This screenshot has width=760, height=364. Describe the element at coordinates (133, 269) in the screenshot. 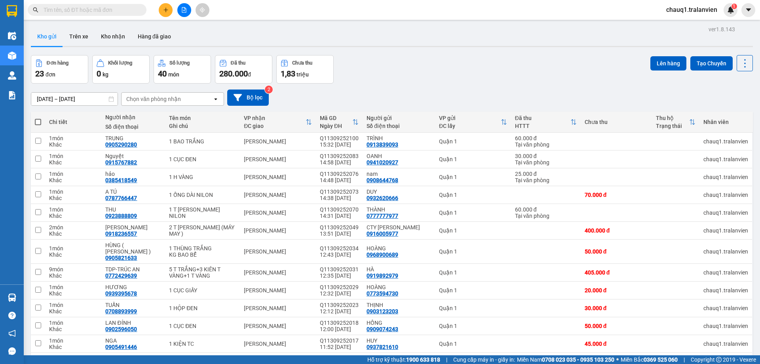

I see `div: TDP-TRÚC AN` at that location.